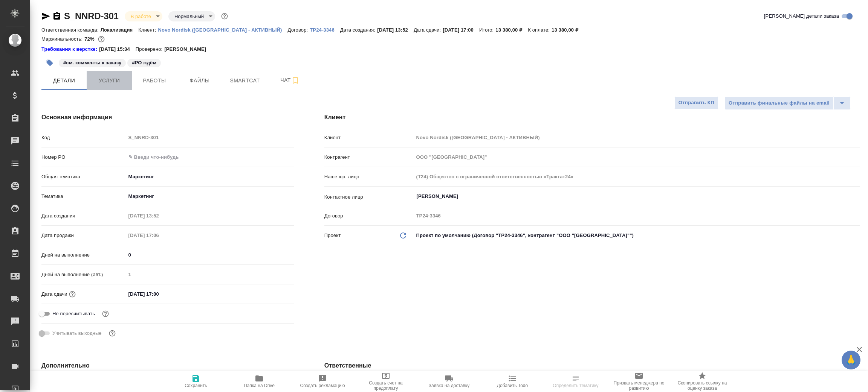 The width and height of the screenshot is (868, 392). I want to click on button: 3140.00 RUB;, so click(101, 39).